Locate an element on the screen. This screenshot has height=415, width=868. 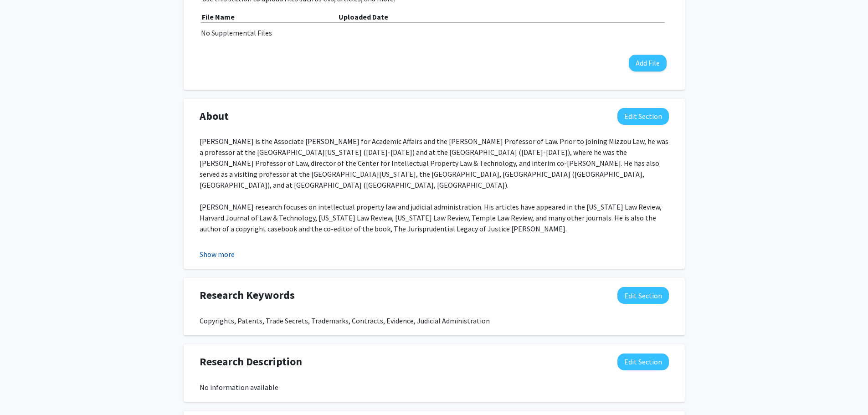
b: File Name is located at coordinates (219, 17).